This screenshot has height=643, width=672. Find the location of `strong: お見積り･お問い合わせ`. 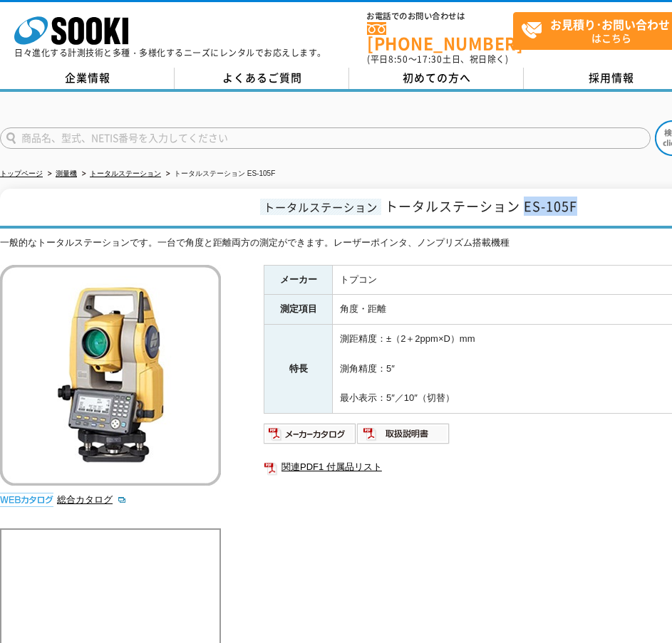

strong: お見積り･お問い合わせ is located at coordinates (610, 24).